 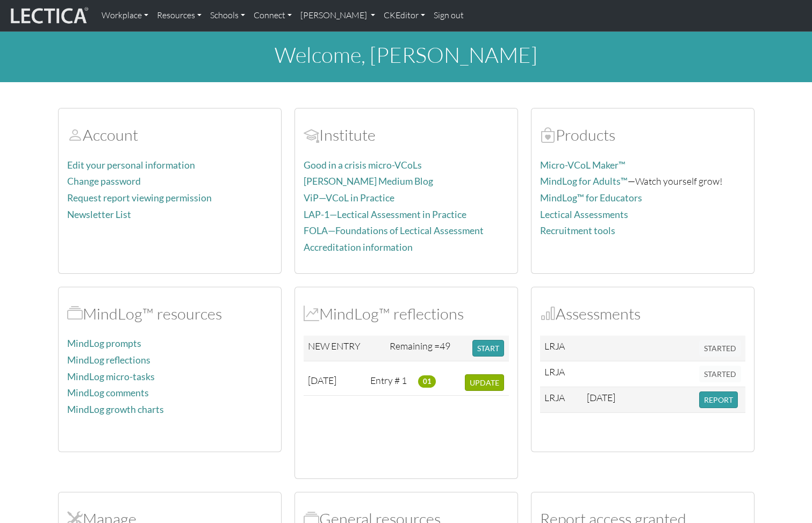 I want to click on a: Recruitment tools, so click(x=578, y=230).